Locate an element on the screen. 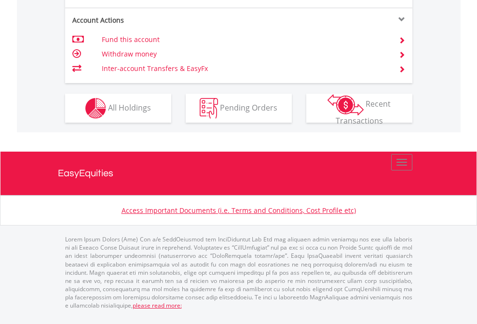 Image resolution: width=477 pixels, height=324 pixels. span: All Holdings is located at coordinates (129, 107).